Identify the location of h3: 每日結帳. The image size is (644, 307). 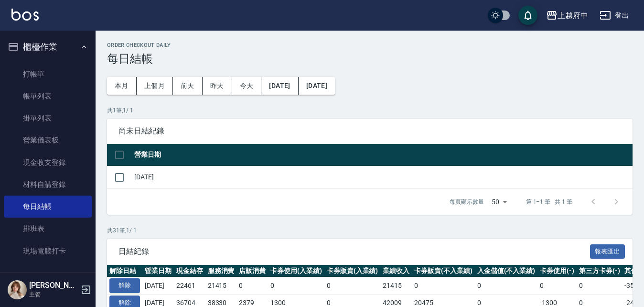
(370, 59).